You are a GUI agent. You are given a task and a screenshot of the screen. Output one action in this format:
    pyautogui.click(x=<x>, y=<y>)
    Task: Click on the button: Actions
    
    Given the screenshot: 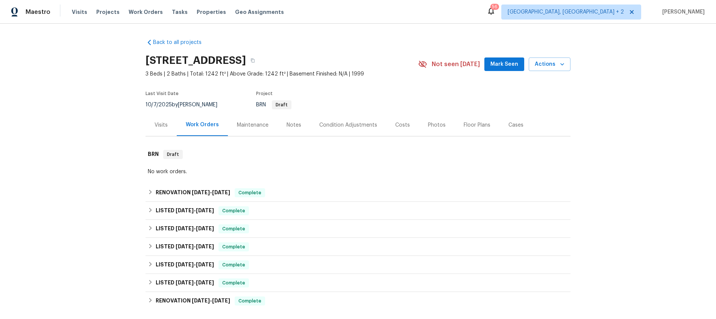 What is the action you would take?
    pyautogui.click(x=549, y=64)
    